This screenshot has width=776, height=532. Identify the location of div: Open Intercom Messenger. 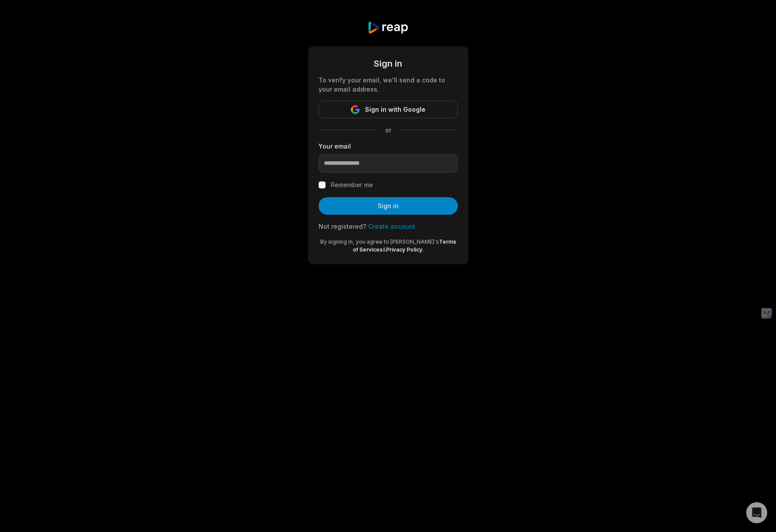
(757, 513).